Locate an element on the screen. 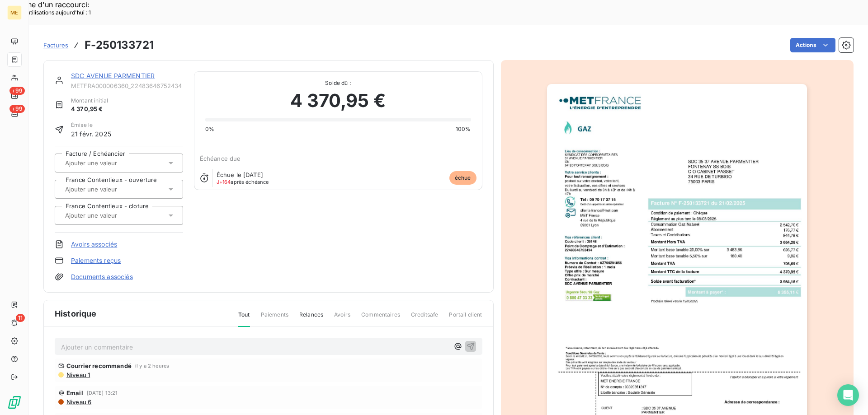 This screenshot has height=415, width=868. span: Email is located at coordinates (75, 393).